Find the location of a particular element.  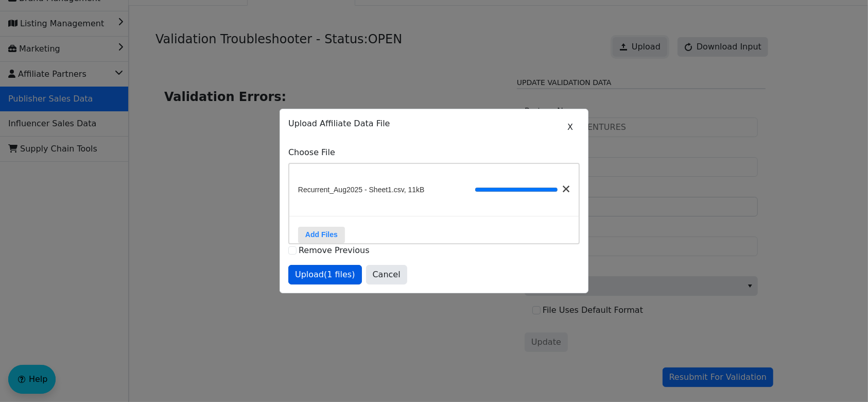

label: Add Files is located at coordinates (322, 235).